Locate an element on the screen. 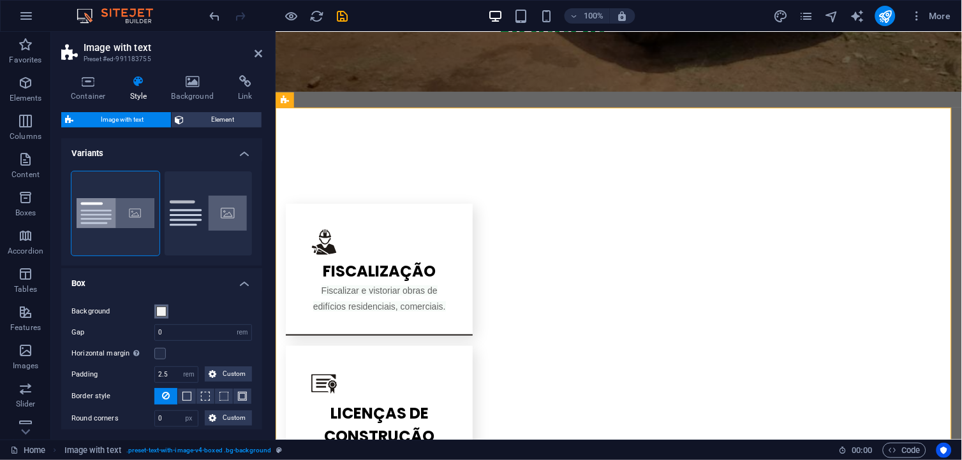 This screenshot has height=460, width=962. p: Images is located at coordinates (26, 366).